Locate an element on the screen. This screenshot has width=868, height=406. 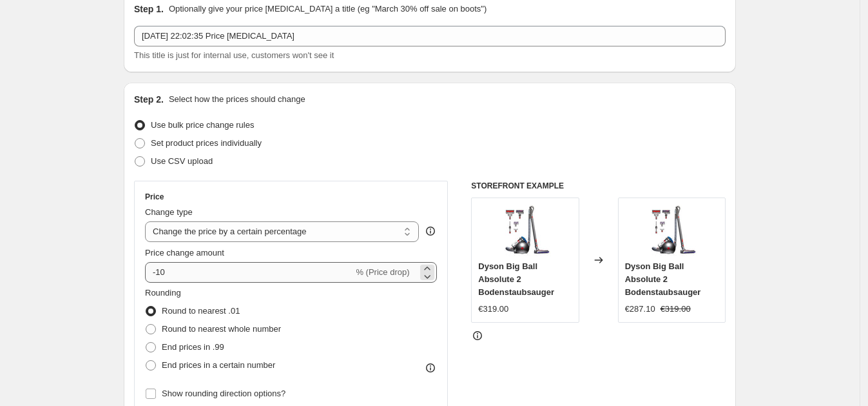
span: % (Price drop) is located at coordinates (382, 272).